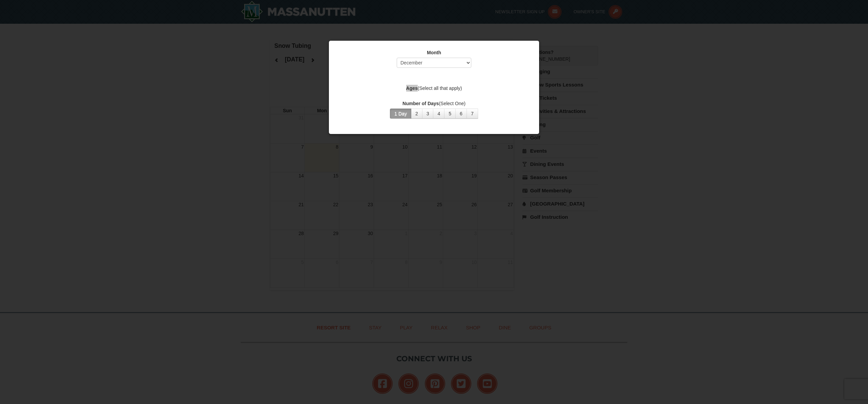  I want to click on button: 3, so click(428, 113).